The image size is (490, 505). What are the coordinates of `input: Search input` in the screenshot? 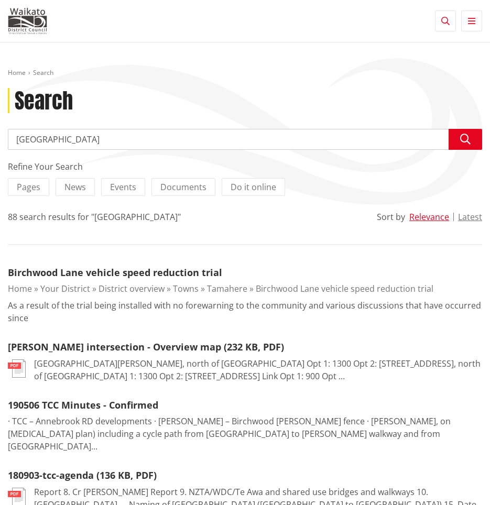 It's located at (245, 139).